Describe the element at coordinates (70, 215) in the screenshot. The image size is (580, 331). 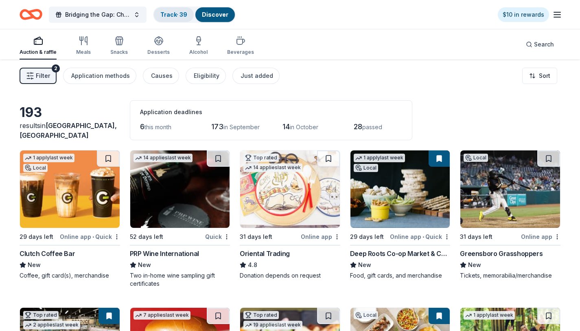
I see `a: Image for Clutch Coffee Bar1 applylast weekLocal29 days leftOnline app•QuickClutch Coffee BarNewC...` at that location.